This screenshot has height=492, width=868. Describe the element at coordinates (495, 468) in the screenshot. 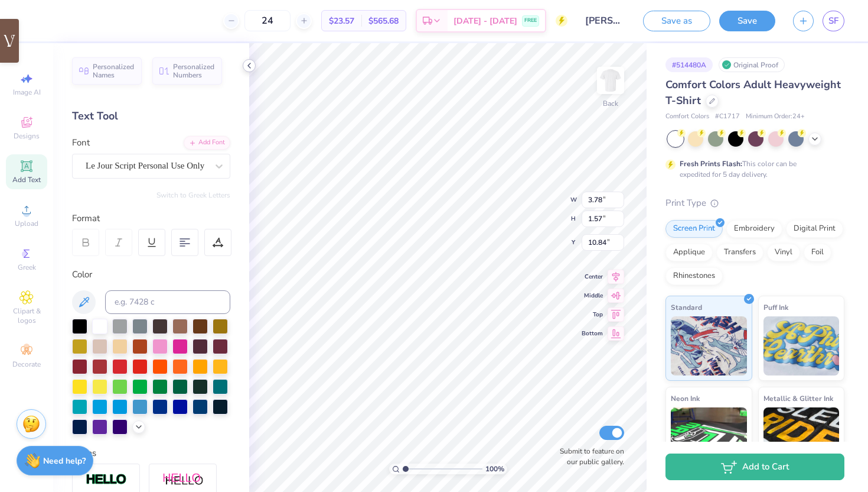

I see `span: 100 %` at that location.